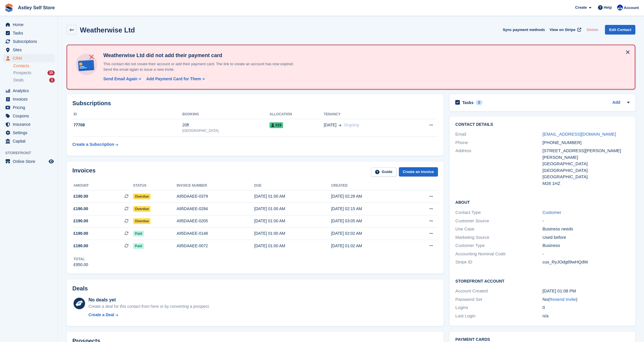  Describe the element at coordinates (468, 103) in the screenshot. I see `h2: Tasks` at that location.